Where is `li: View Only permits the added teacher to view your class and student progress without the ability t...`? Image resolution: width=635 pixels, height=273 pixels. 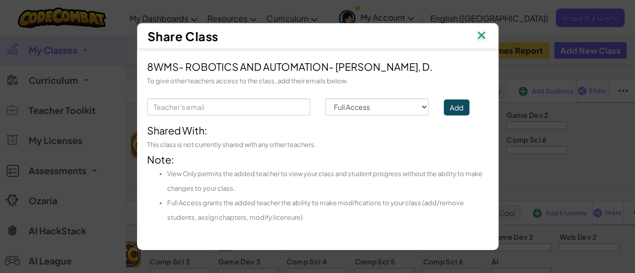
li: View Only permits the added teacher to view your class and student progress without the ability t... is located at coordinates (328, 181).